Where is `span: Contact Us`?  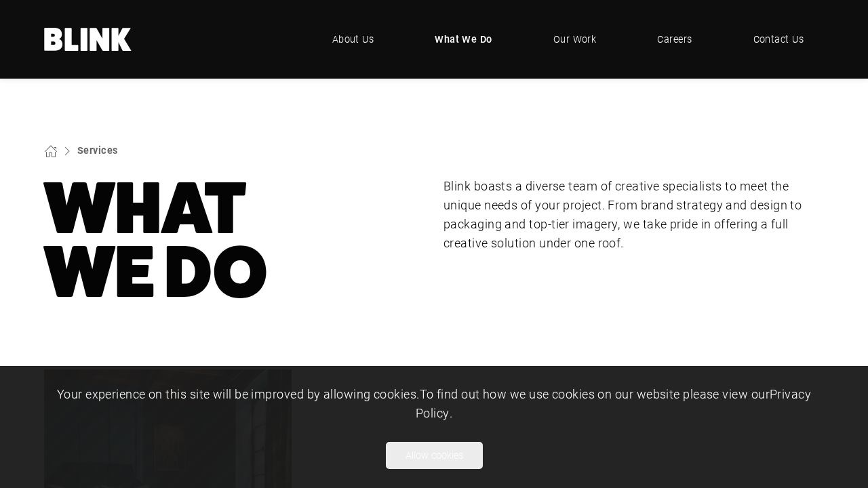 span: Contact Us is located at coordinates (779, 40).